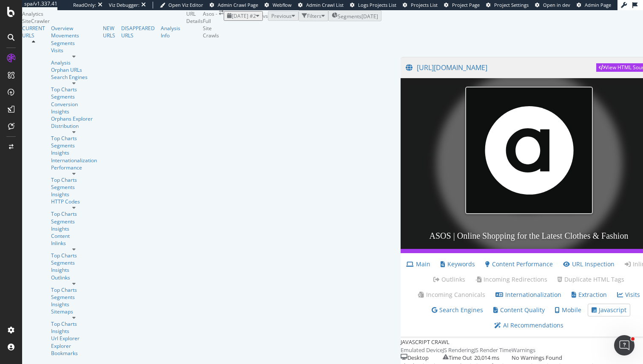 The width and height of the screenshot is (643, 364). I want to click on a: Mobile, so click(568, 310).